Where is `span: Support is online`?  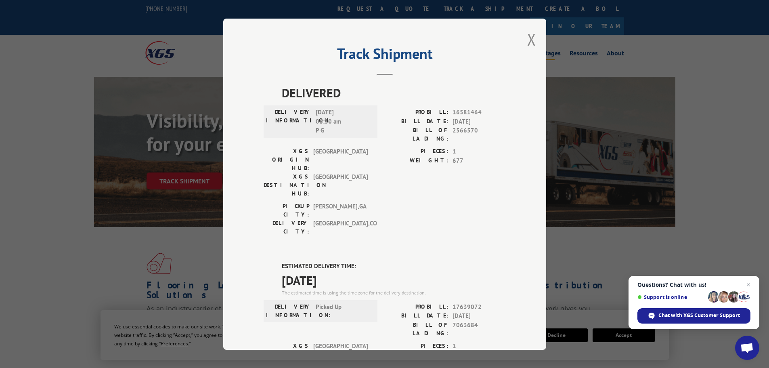 span: Support is online is located at coordinates (671, 297).